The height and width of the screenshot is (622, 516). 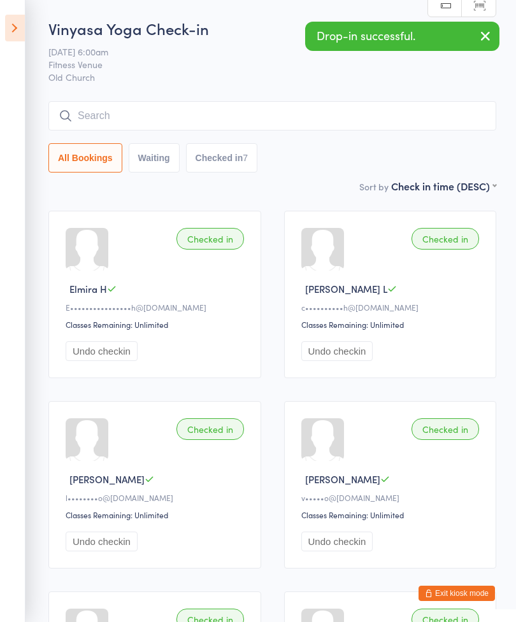 What do you see at coordinates (85, 158) in the screenshot?
I see `button: All Bookings` at bounding box center [85, 158].